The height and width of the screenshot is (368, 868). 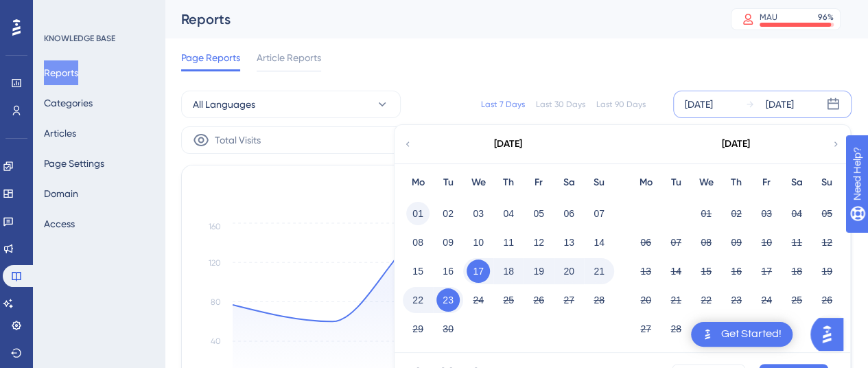 I want to click on div: Get Started!, so click(x=752, y=334).